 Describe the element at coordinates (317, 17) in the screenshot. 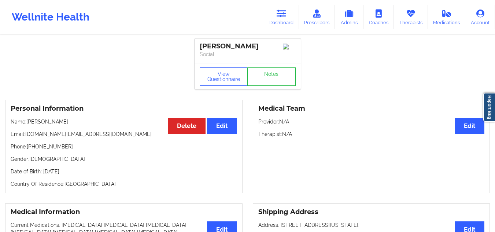

I see `a: Prescribers` at that location.